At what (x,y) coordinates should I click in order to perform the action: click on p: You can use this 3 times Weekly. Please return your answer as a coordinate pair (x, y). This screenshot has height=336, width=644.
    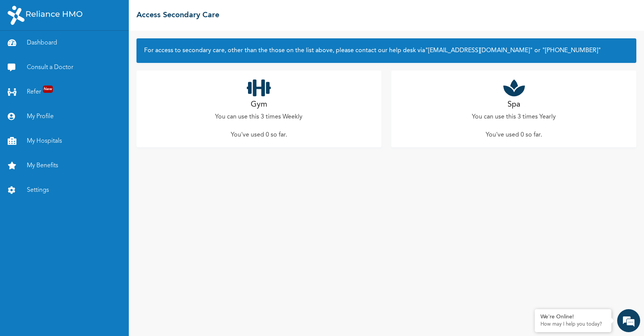
    Looking at the image, I should click on (259, 117).